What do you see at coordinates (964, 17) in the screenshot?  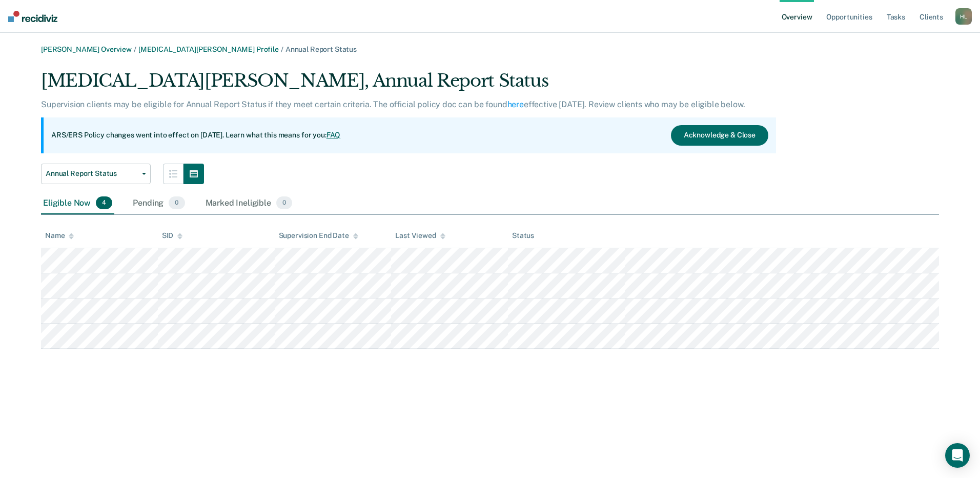 I see `div: H L` at bounding box center [964, 17].